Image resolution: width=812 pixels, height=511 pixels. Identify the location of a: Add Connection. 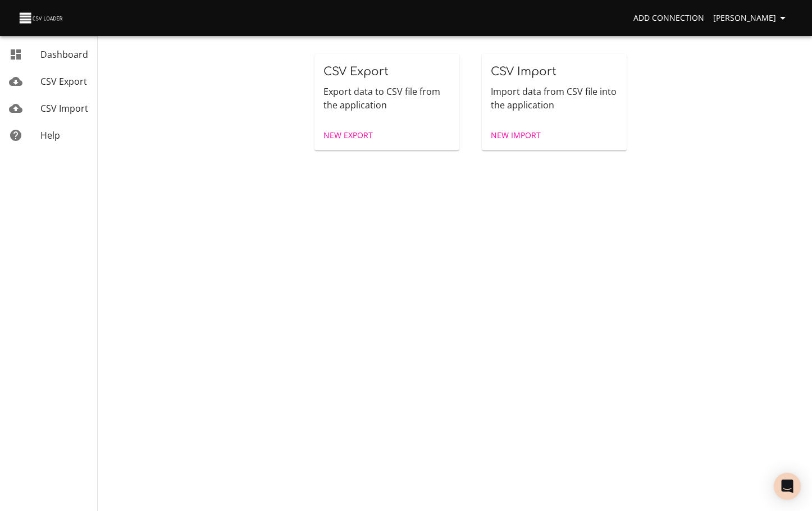
(668, 18).